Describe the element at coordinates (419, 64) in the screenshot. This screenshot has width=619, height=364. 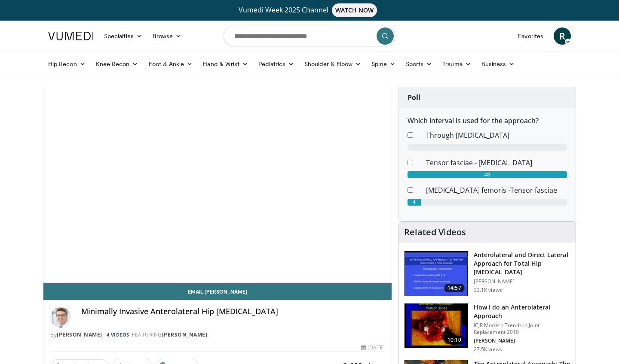
I see `a: Sports` at that location.